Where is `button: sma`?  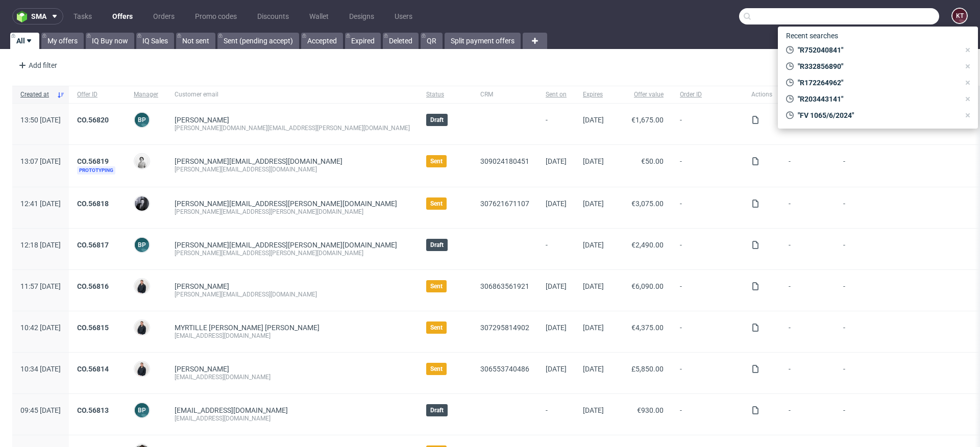 button: sma is located at coordinates (38, 17).